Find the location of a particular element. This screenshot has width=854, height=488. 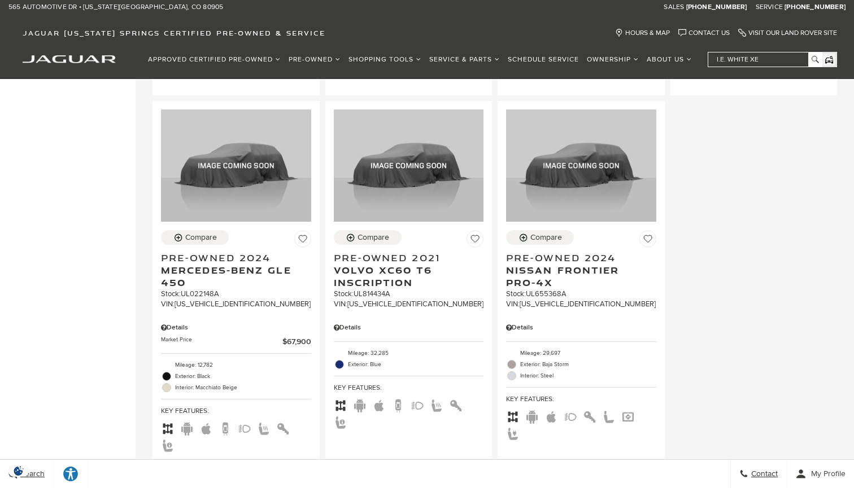

a: Hours & Map is located at coordinates (642, 33).